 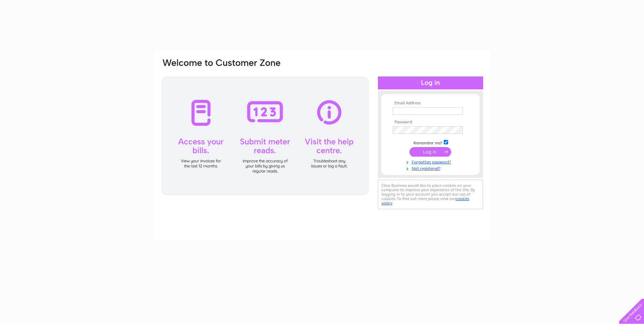 I want to click on td: Remember me?, so click(x=430, y=142).